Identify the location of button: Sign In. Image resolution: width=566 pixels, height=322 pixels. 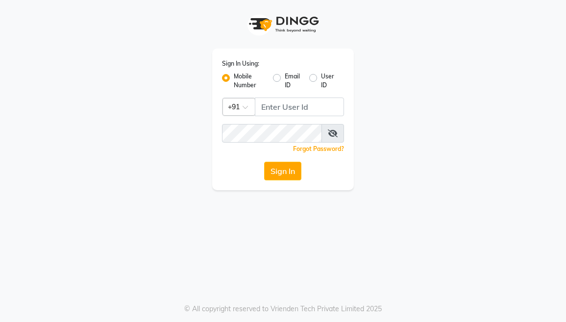
(283, 171).